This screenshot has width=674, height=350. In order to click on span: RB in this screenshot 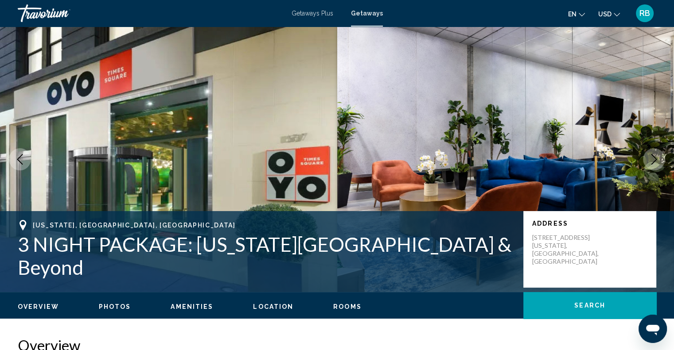, I will do `click(644, 13)`.